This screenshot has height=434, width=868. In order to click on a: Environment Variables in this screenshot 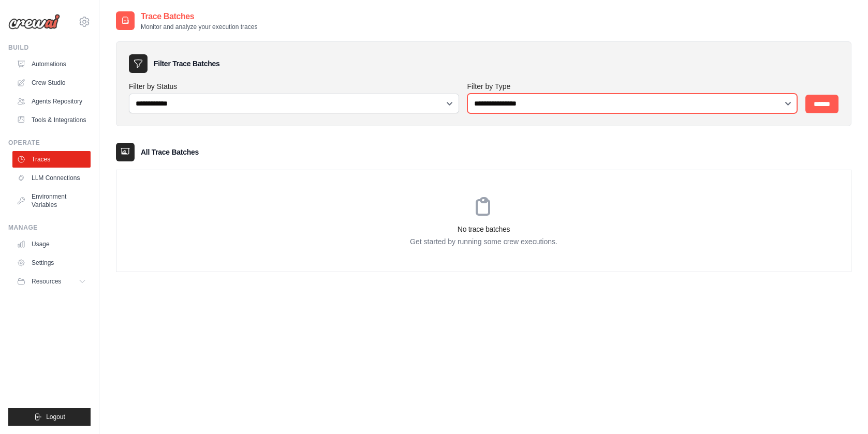, I will do `click(51, 201)`.